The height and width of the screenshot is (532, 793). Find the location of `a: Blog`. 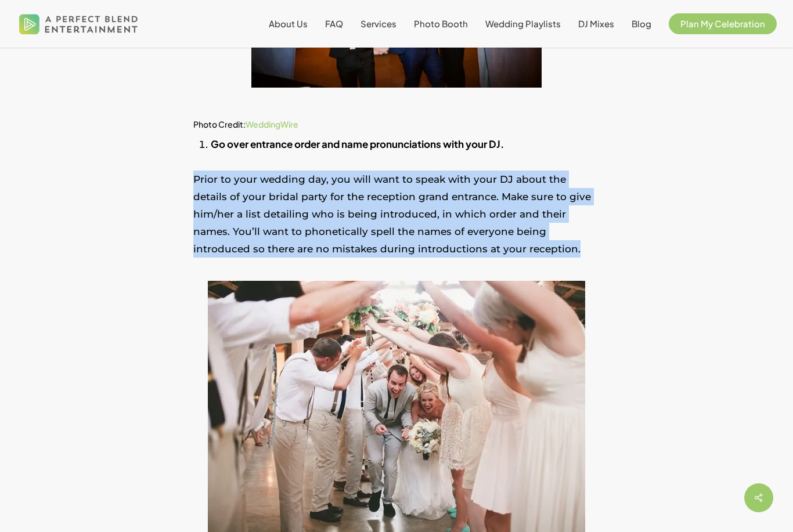

a: Blog is located at coordinates (641, 24).